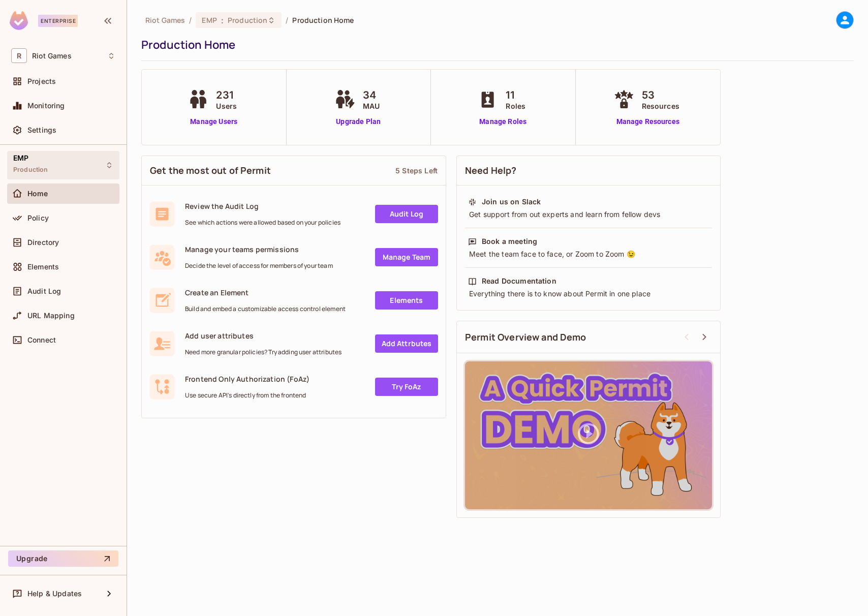  What do you see at coordinates (406, 257) in the screenshot?
I see `a: Manage Team` at bounding box center [406, 257].